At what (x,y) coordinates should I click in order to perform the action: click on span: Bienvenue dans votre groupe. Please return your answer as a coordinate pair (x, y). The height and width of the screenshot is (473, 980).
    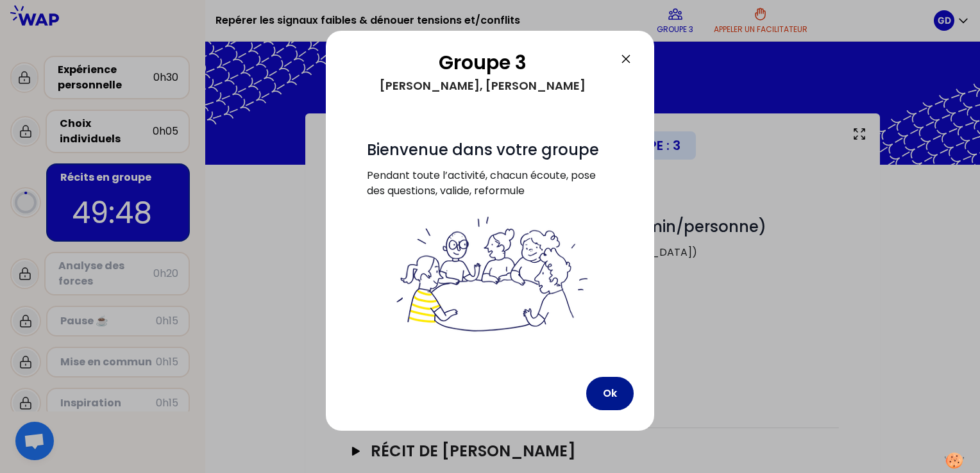
    Looking at the image, I should click on (483, 149).